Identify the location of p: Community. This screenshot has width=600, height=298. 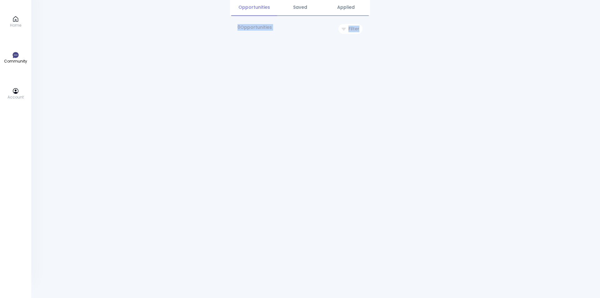
(16, 61).